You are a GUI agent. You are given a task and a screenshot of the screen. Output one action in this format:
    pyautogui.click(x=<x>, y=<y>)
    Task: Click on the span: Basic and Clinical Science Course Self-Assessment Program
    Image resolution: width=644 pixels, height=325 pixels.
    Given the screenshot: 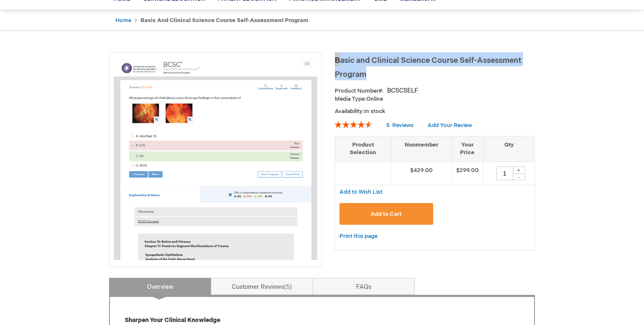 What is the action you would take?
    pyautogui.click(x=428, y=67)
    